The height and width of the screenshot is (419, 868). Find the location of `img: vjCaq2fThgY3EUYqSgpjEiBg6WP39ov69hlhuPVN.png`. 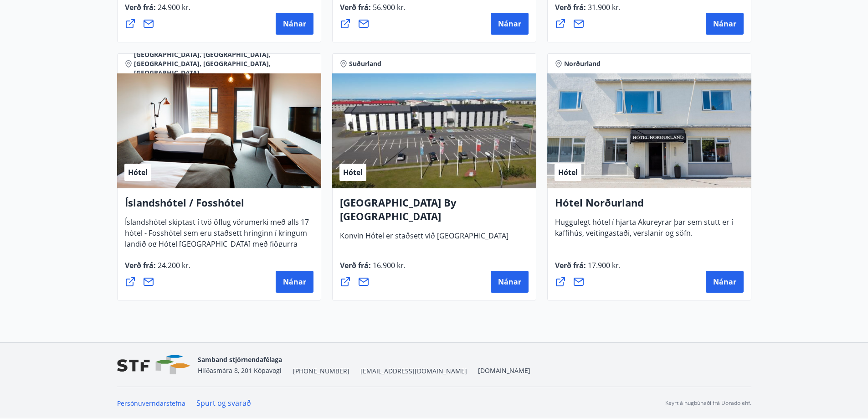

img: vjCaq2fThgY3EUYqSgpjEiBg6WP39ov69hlhuPVN.png is located at coordinates (154, 365).